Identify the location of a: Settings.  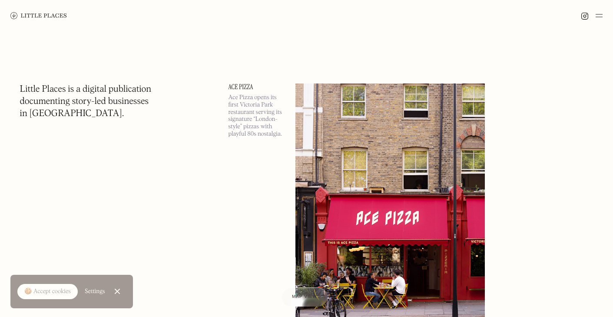
(95, 291).